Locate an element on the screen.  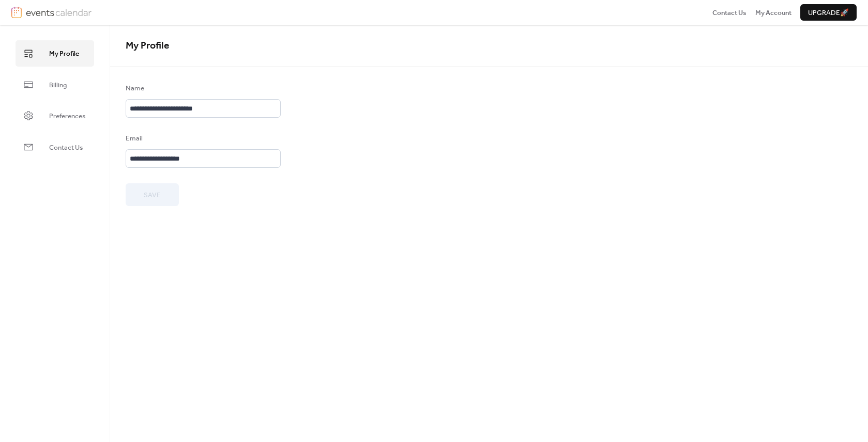
a: My Profile is located at coordinates (55, 53).